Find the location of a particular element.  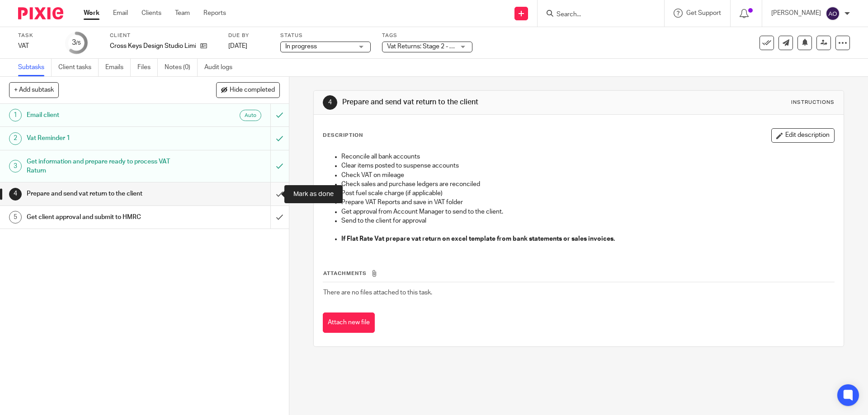

p: Post fuel scale charge (if applicable) is located at coordinates (587, 194).